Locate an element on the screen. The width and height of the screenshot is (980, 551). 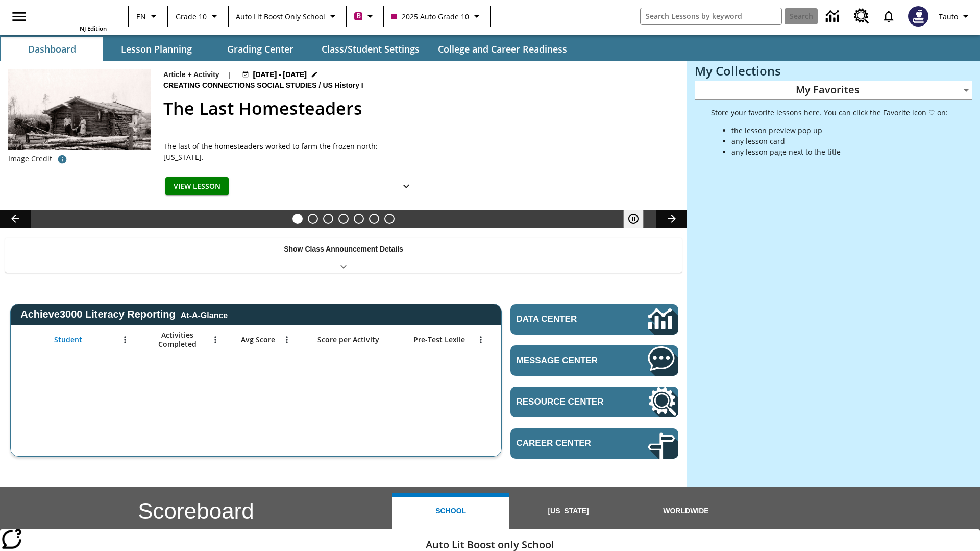
button: Slide 7 Career Lesson is located at coordinates (389, 219).